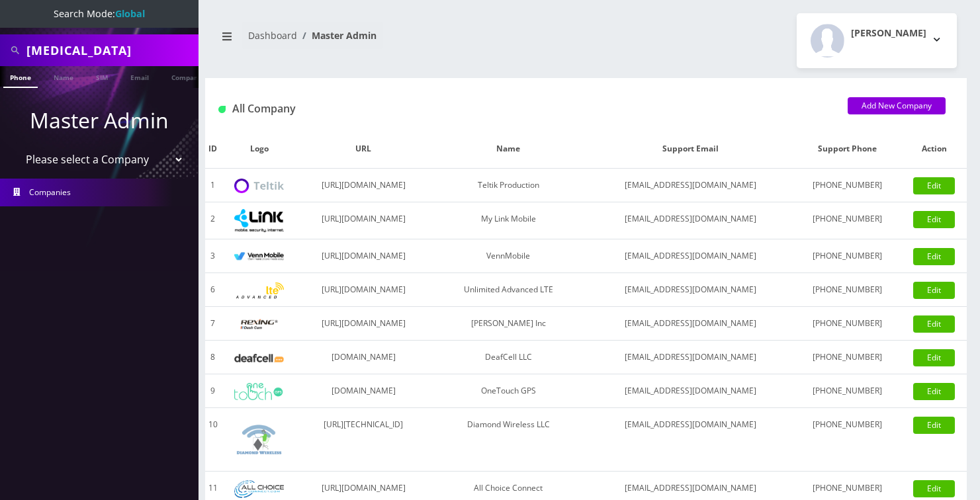 This screenshot has height=500, width=980. I want to click on input: Search All Companies, so click(110, 50).